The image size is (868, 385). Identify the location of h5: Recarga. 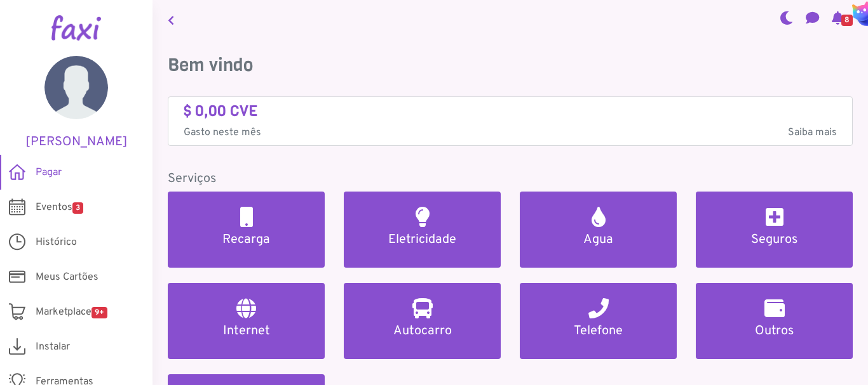
(246, 240).